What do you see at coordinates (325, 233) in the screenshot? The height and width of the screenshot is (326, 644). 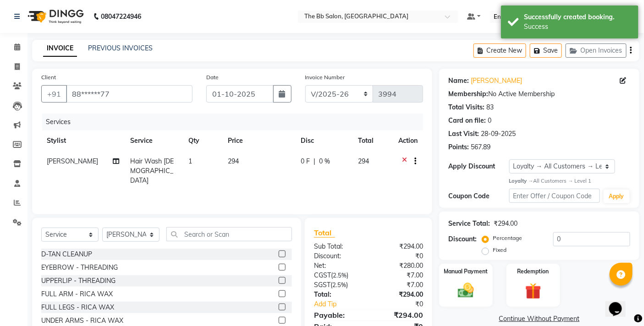 I see `span: Total` at bounding box center [325, 233].